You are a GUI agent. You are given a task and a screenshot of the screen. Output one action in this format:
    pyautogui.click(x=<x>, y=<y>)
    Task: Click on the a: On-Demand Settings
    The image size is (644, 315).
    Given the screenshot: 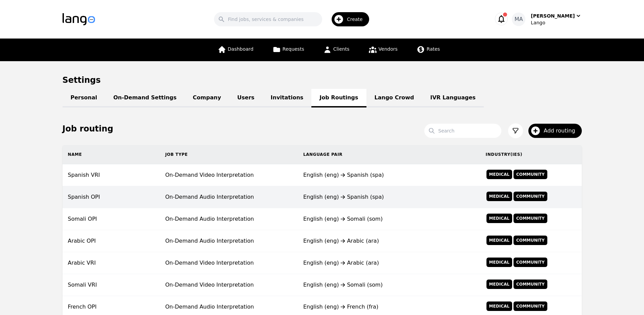 What is the action you would take?
    pyautogui.click(x=145, y=98)
    